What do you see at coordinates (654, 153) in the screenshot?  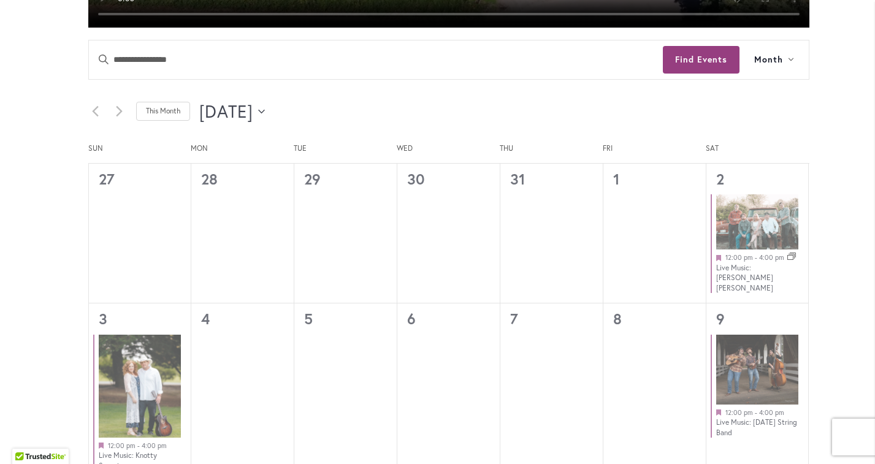 I see `div: Friday` at bounding box center [654, 153].